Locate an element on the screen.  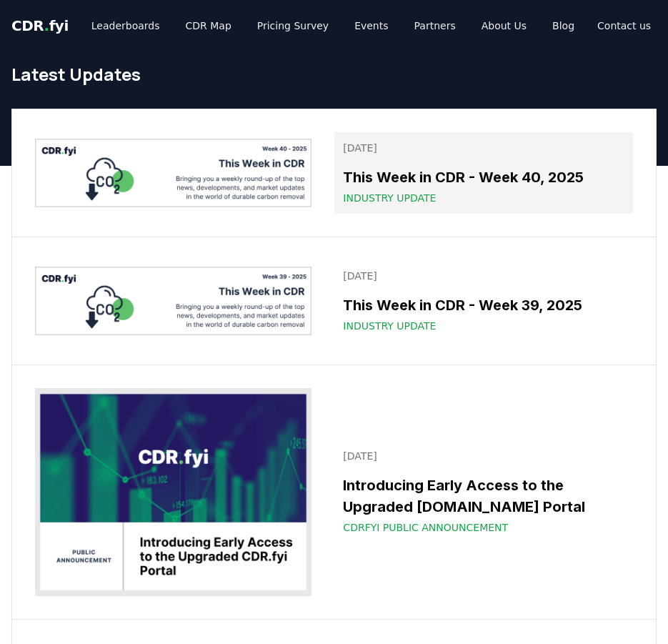
a: Blog is located at coordinates (563, 25).